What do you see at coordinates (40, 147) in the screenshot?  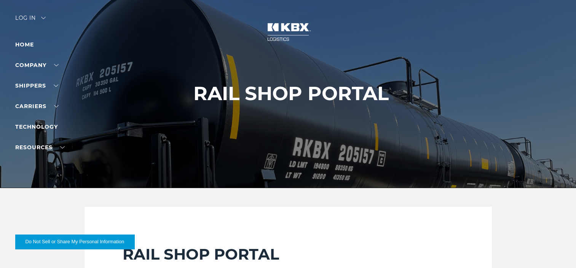 I see `a: RESOURCES` at bounding box center [40, 147].